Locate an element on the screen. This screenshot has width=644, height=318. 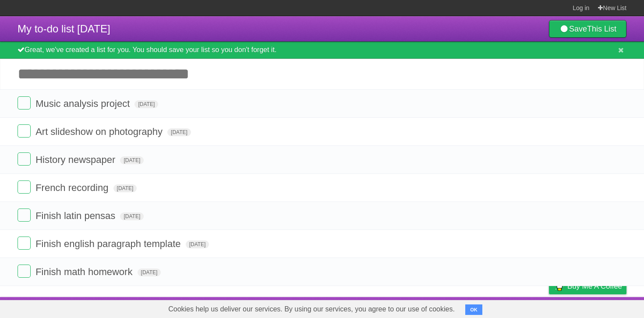
a: Buy me a coffee is located at coordinates (588, 286).